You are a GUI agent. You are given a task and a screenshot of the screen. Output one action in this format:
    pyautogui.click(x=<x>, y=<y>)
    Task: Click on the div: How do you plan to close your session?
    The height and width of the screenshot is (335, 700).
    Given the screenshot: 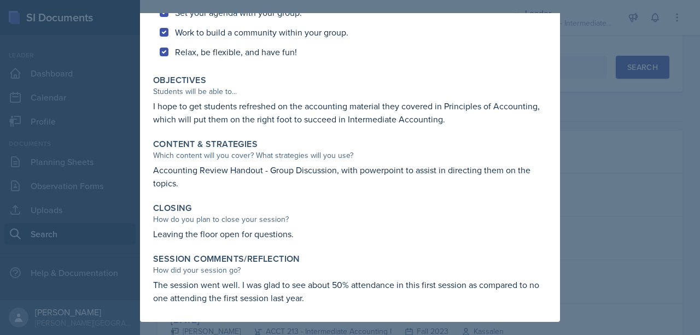 What is the action you would take?
    pyautogui.click(x=350, y=219)
    